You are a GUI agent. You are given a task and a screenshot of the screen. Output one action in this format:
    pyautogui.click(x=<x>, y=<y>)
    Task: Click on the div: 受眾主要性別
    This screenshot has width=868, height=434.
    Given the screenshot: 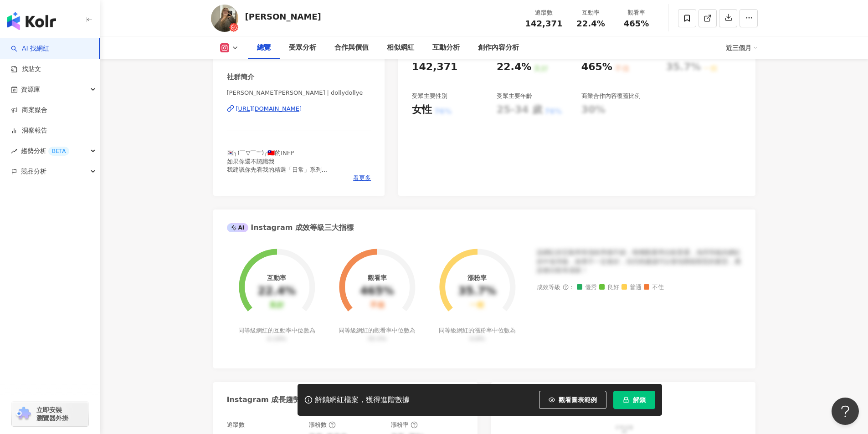 What is the action you would take?
    pyautogui.click(x=429, y=96)
    